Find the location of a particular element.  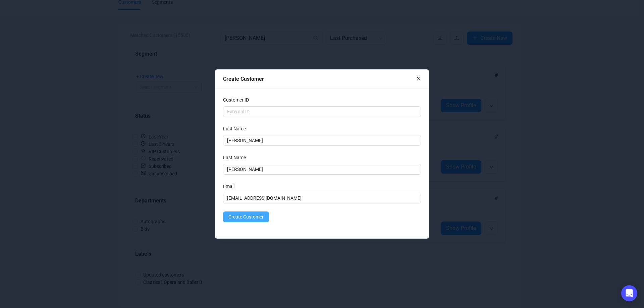

input: External ID is located at coordinates (322, 111).